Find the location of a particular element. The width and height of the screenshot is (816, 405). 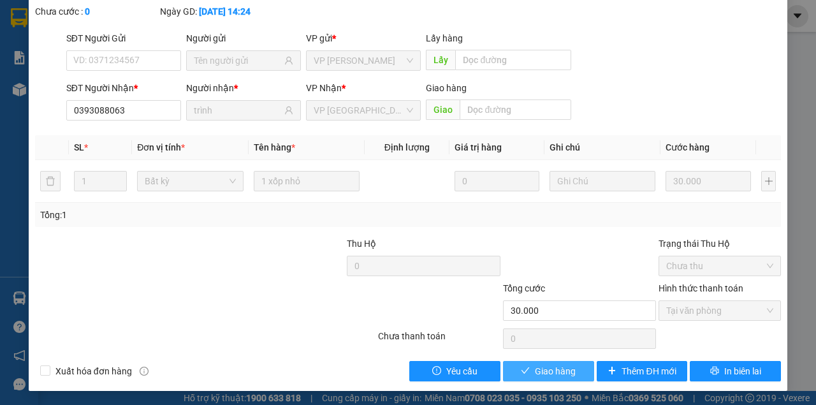

span: Định lượng is located at coordinates (407, 147).